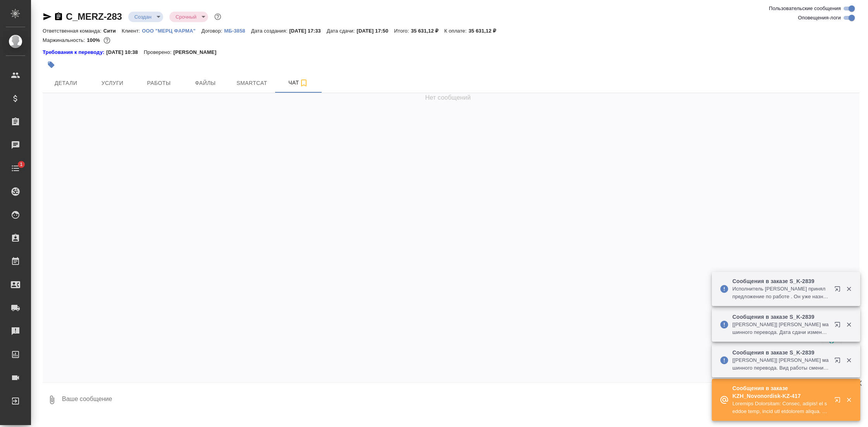  What do you see at coordinates (781, 407) in the screenshot?
I see `p: Loremips Dolorsitam: Consec, adipis! el seddoe temp, incid utl etdolorem aliqua. enimadmini VE qu...` at bounding box center [781, 407].